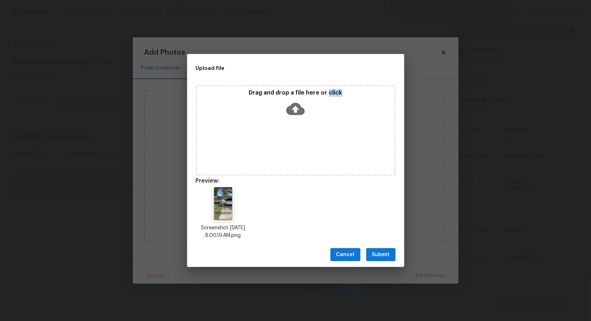 The image size is (591, 321). Describe the element at coordinates (381, 254) in the screenshot. I see `span: Submit` at that location.